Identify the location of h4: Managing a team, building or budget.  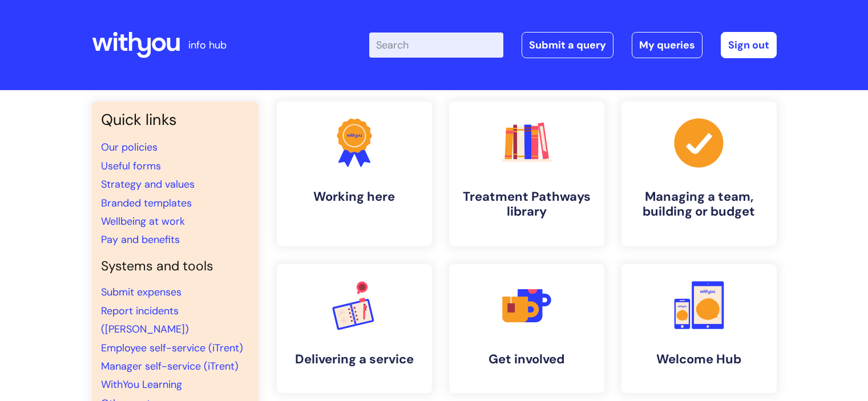
(699, 204).